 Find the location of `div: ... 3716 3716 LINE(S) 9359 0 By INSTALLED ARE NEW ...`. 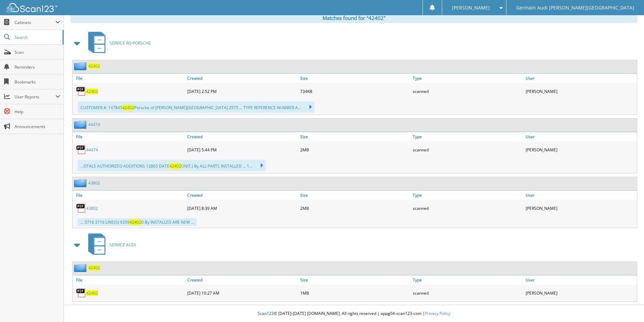

div: ... 3716 3716 LINE(S) 9359 0 By INSTALLED ARE NEW ... is located at coordinates (137, 222).